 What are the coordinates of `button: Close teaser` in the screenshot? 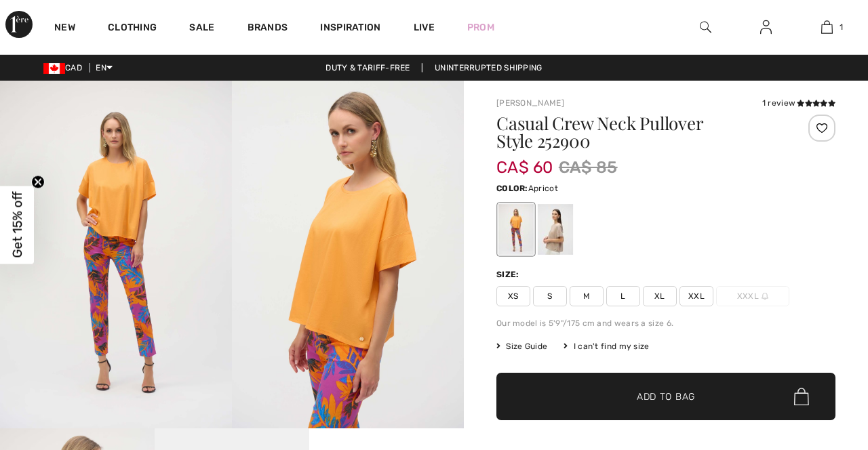 It's located at (38, 183).